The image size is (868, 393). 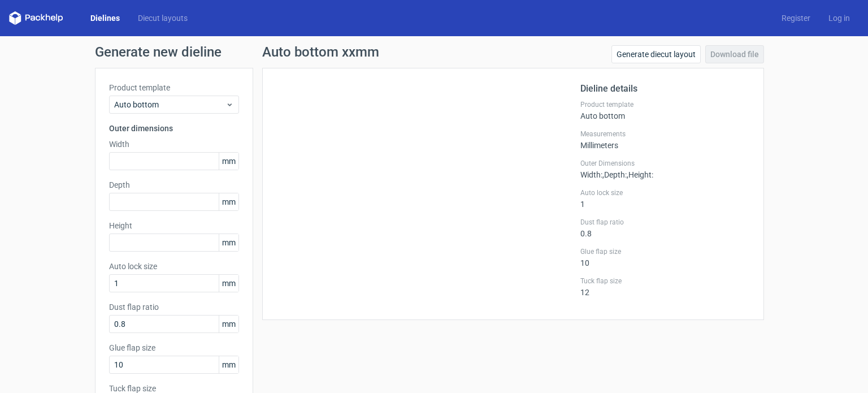 What do you see at coordinates (174, 226) in the screenshot?
I see `label: Height` at bounding box center [174, 226].